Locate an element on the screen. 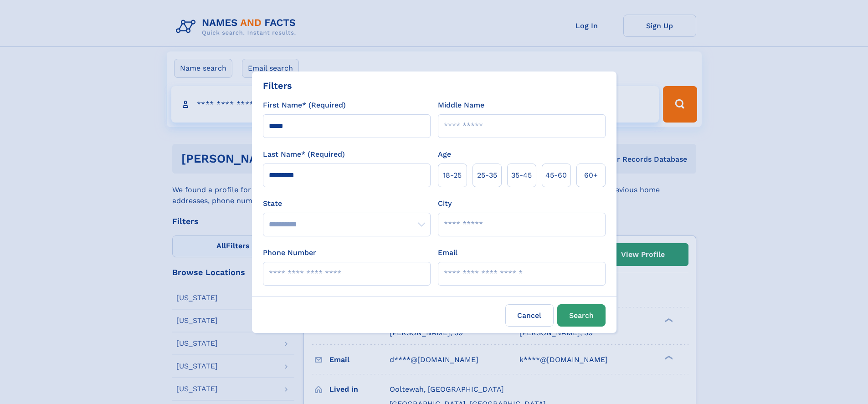 The width and height of the screenshot is (868, 404). label: Middle Name is located at coordinates (461, 105).